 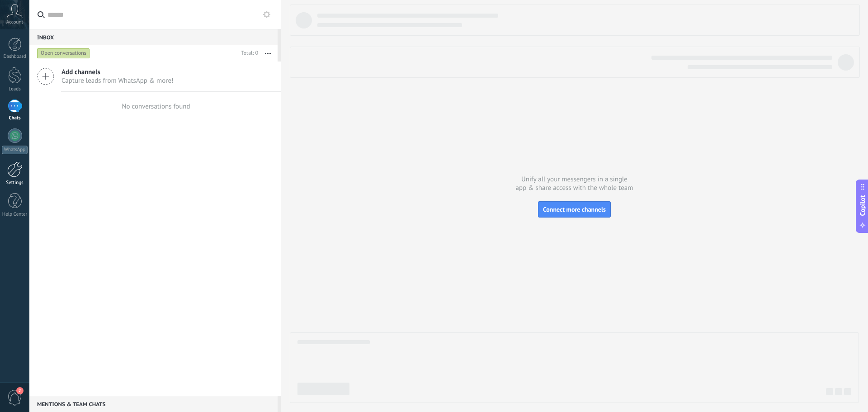 I want to click on button: More, so click(x=268, y=54).